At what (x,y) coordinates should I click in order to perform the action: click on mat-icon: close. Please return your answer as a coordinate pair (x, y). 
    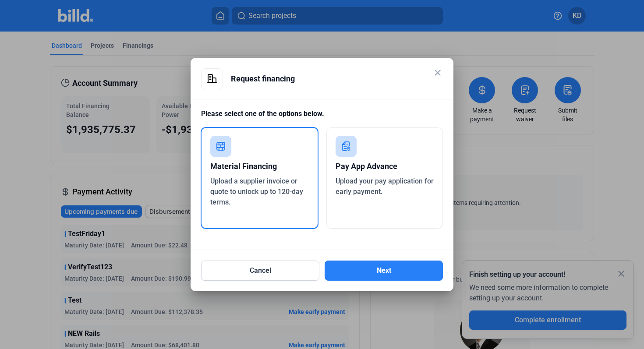
    Looking at the image, I should click on (438, 73).